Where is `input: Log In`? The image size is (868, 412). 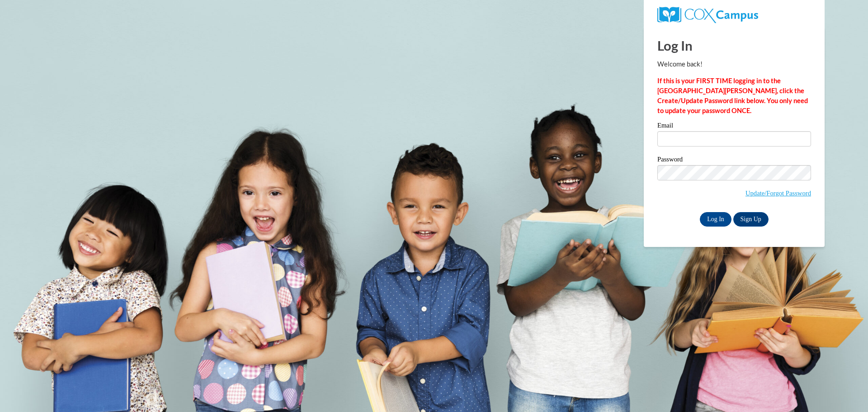
input: Log In is located at coordinates (716, 220).